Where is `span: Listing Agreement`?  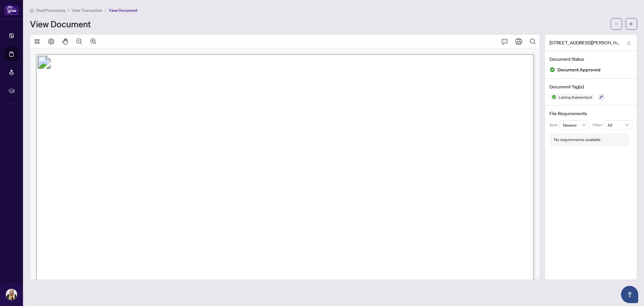 span: Listing Agreement is located at coordinates (575, 97).